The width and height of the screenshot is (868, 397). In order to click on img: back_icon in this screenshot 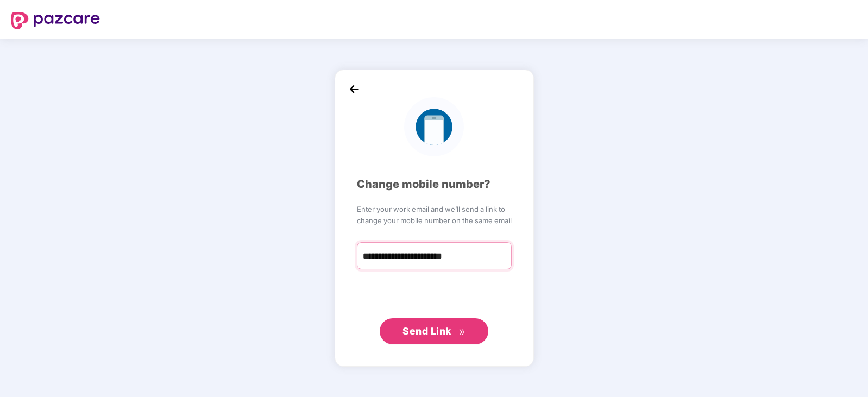, I will do `click(354, 89)`.